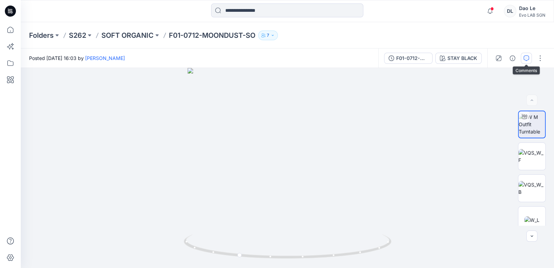 The image size is (554, 268). I want to click on img: VQS_W_F, so click(532, 156).